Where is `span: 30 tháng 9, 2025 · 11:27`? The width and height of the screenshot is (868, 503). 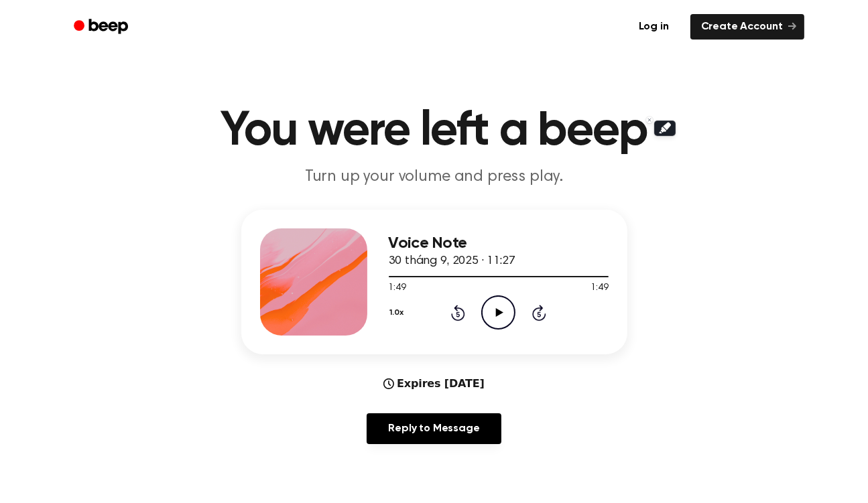 span: 30 tháng 9, 2025 · 11:27 is located at coordinates (452, 262).